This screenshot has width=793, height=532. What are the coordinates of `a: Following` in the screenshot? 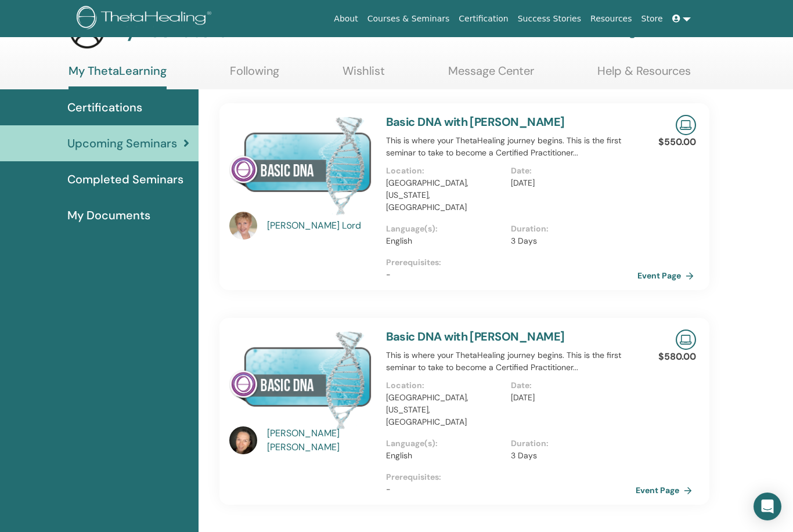 It's located at (254, 75).